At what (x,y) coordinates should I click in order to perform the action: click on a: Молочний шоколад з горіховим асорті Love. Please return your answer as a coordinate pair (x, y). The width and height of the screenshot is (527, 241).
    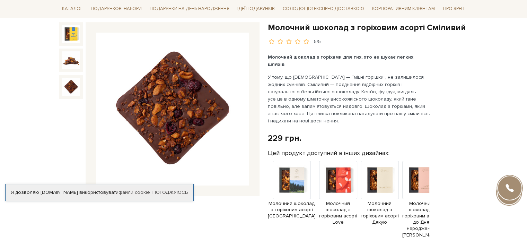
    Looking at the image, I should click on (338, 201).